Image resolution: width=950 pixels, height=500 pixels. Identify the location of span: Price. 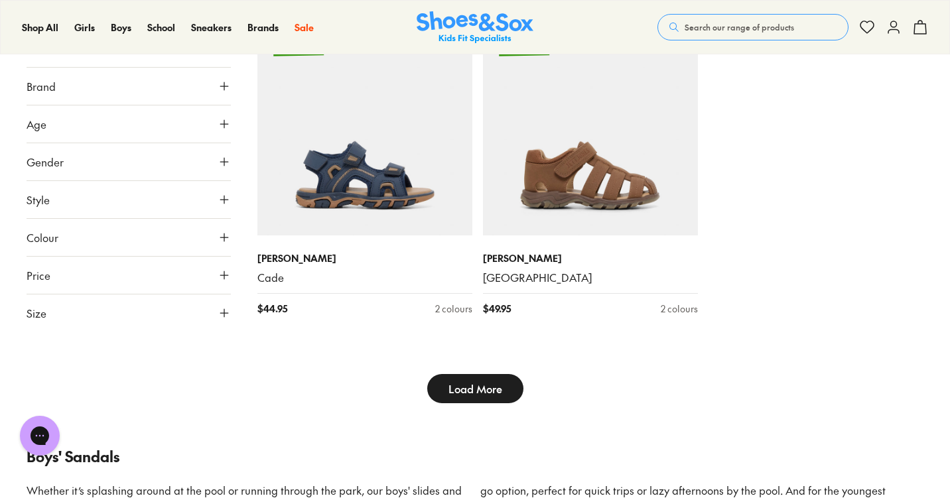
(38, 275).